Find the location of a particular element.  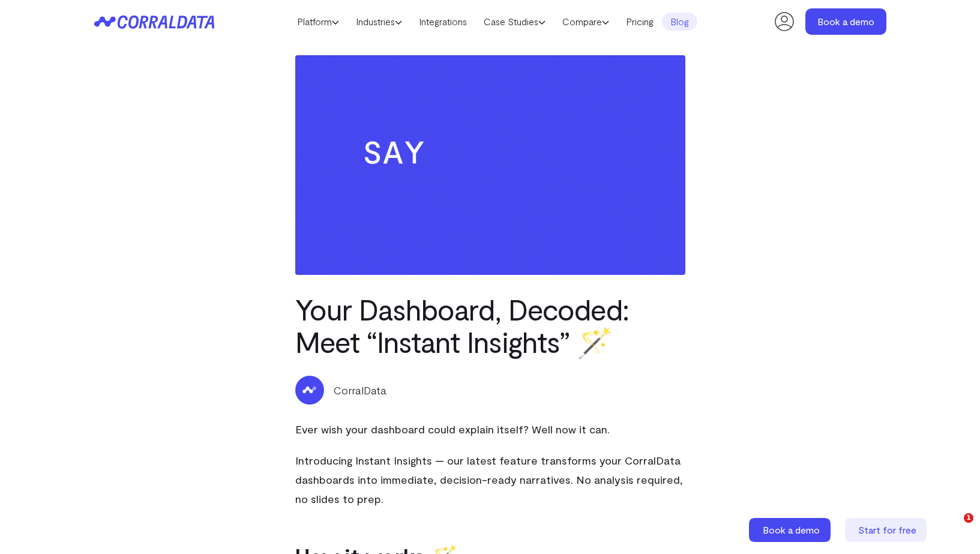

a: Case Studies is located at coordinates (515, 22).